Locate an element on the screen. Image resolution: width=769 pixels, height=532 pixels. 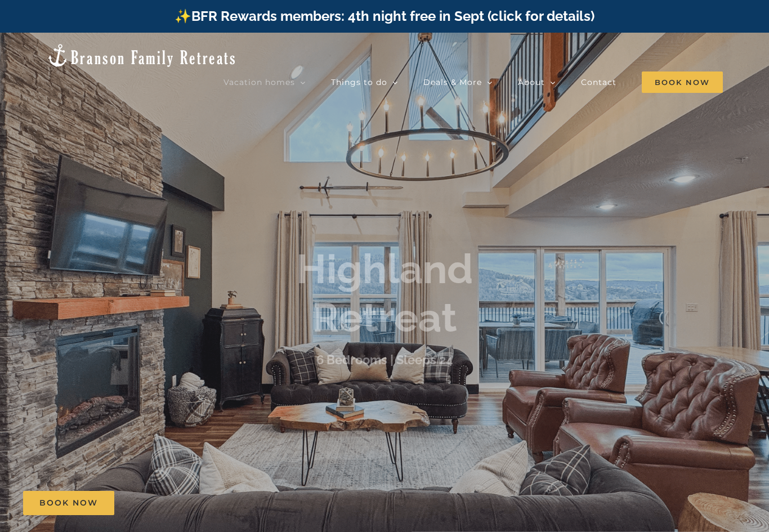
span: Vacation homes is located at coordinates (259, 82).